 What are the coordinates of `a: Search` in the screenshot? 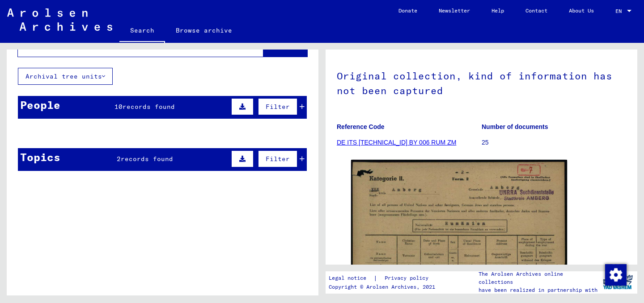 It's located at (142, 31).